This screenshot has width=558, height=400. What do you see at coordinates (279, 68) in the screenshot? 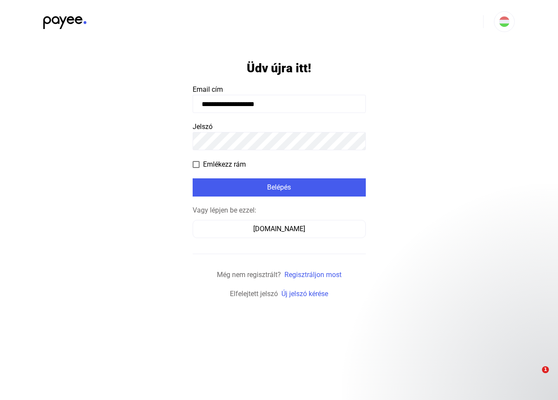
I see `h1: Üdv újra itt!` at bounding box center [279, 68].